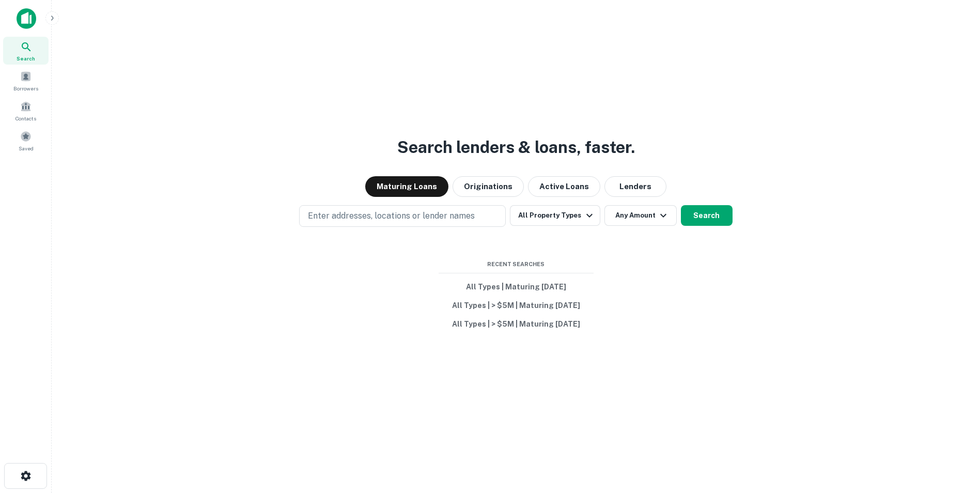 The height and width of the screenshot is (493, 980). I want to click on button: Any Amount, so click(640, 216).